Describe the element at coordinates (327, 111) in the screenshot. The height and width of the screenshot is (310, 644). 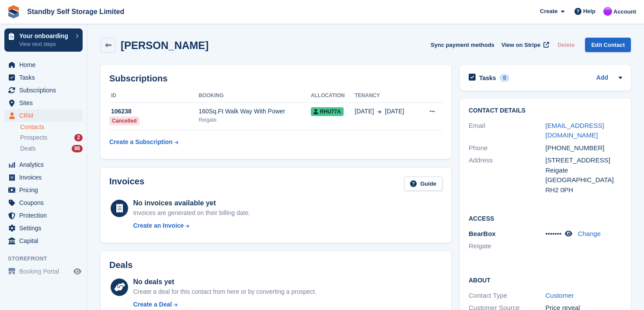
I see `span: RHU77A` at that location.